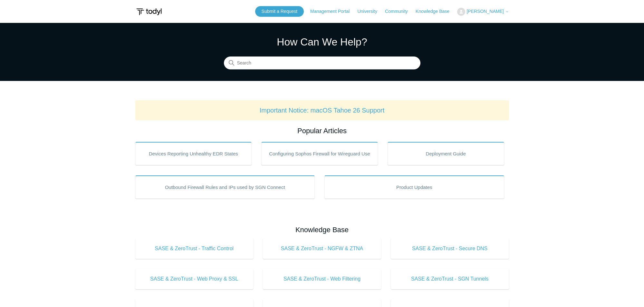 The width and height of the screenshot is (644, 307). I want to click on h2: Popular Articles, so click(322, 131).